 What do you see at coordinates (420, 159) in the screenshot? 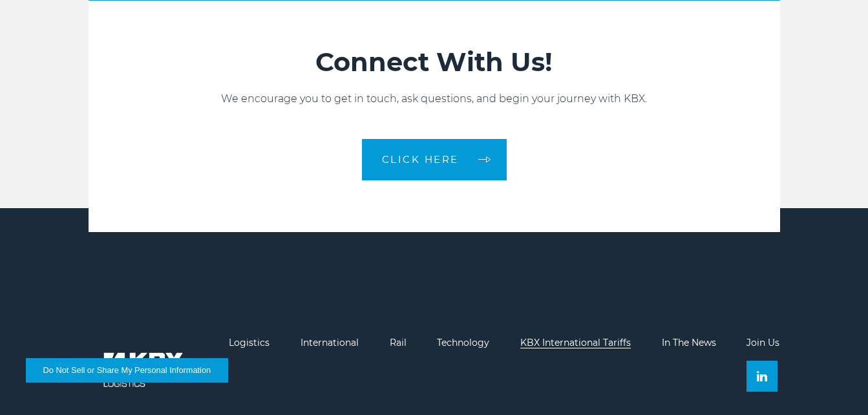
I see `span: CLICK HERE` at bounding box center [420, 159].